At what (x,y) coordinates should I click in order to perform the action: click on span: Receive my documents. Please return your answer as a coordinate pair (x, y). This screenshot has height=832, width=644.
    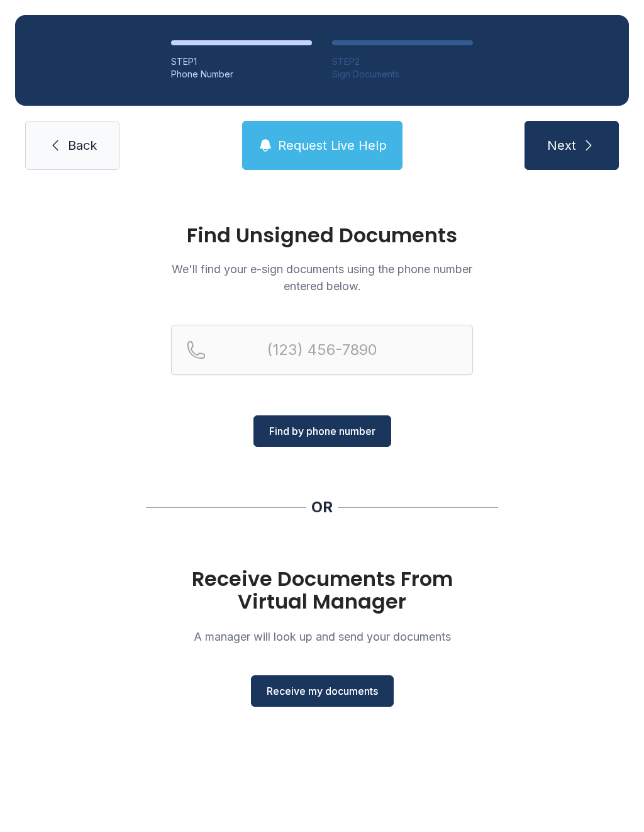
    Looking at the image, I should click on (322, 691).